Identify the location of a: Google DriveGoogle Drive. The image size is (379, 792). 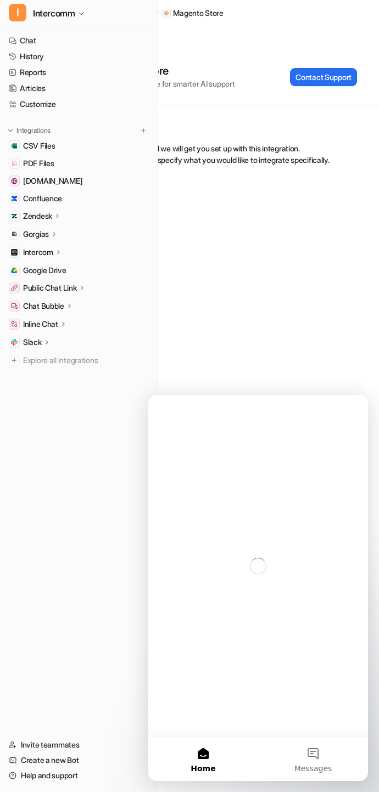
(78, 270).